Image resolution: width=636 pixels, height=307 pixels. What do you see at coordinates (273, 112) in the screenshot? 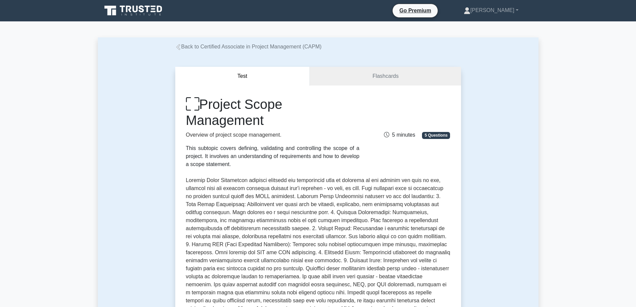
I see `h1: Project Scope Management` at bounding box center [273, 112].